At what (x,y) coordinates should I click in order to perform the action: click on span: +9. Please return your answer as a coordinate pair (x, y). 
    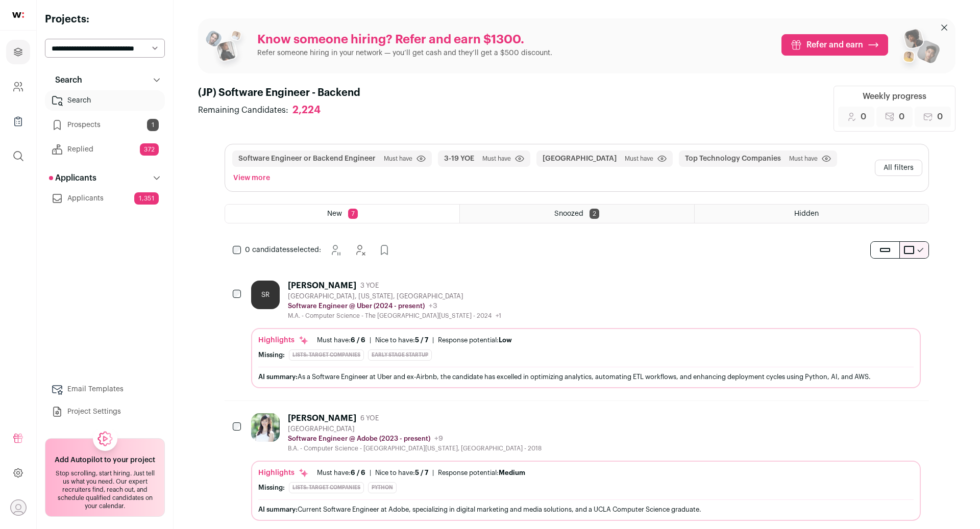
    Looking at the image, I should click on (439, 438).